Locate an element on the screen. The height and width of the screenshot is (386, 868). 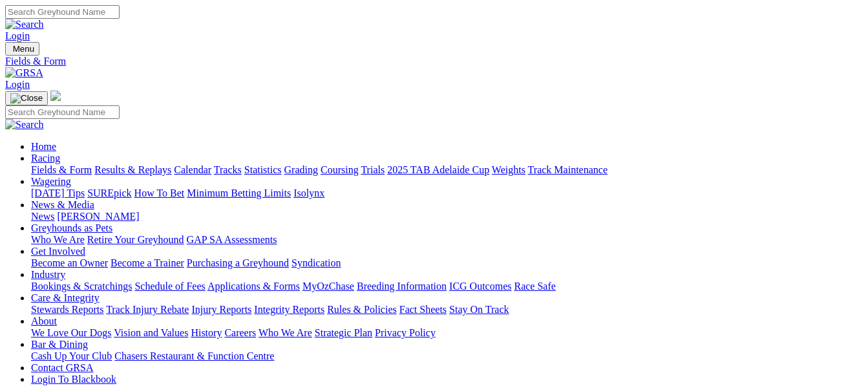
a: Stay On Track is located at coordinates (479, 309).